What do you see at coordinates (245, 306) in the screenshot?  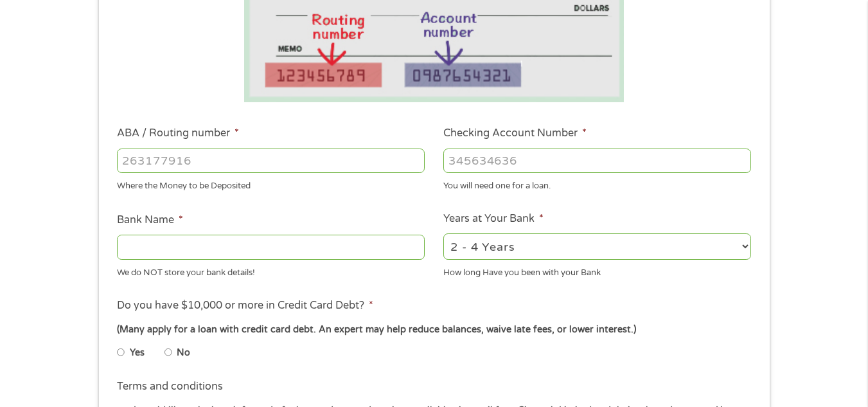 I see `label: Do you have $10,000 or more in Credit Card Debt?` at bounding box center [245, 306].